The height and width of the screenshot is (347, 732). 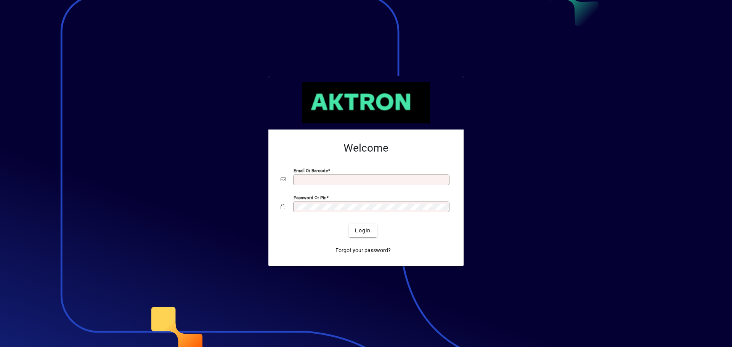 I want to click on a: Forgot your password?, so click(x=363, y=250).